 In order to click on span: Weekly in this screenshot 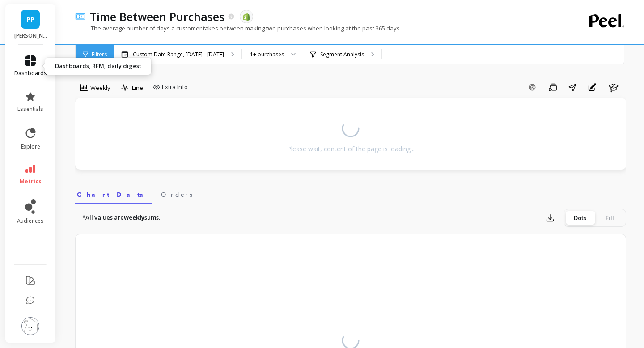, I will do `click(100, 88)`.